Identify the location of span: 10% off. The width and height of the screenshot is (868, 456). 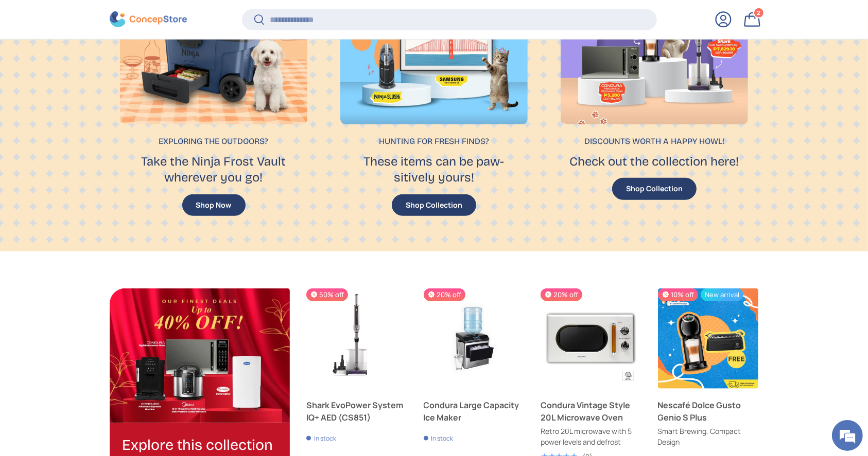
(678, 295).